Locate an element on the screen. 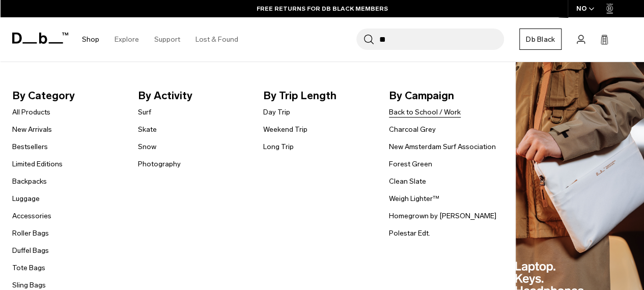 The image size is (644, 290). a: Long Trip is located at coordinates (279, 147).